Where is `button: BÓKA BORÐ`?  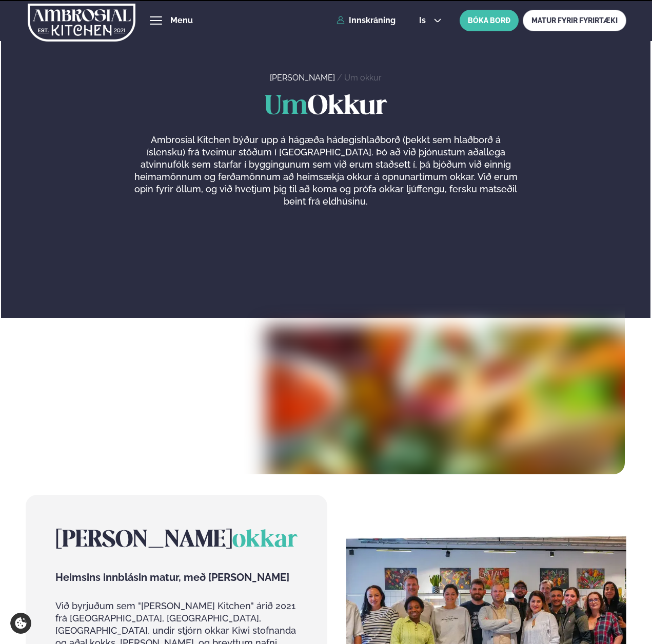 button: BÓKA BORÐ is located at coordinates (488, 20).